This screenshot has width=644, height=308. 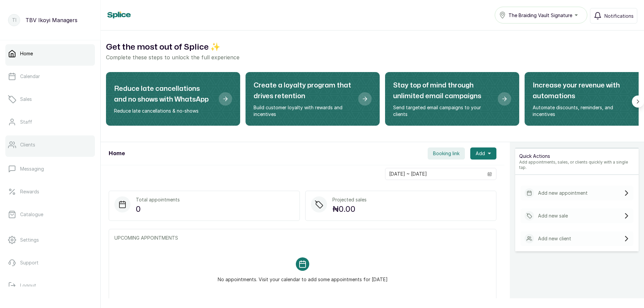 What do you see at coordinates (443, 111) in the screenshot?
I see `p: Send targeted email campaigns to your clients` at bounding box center [443, 111].